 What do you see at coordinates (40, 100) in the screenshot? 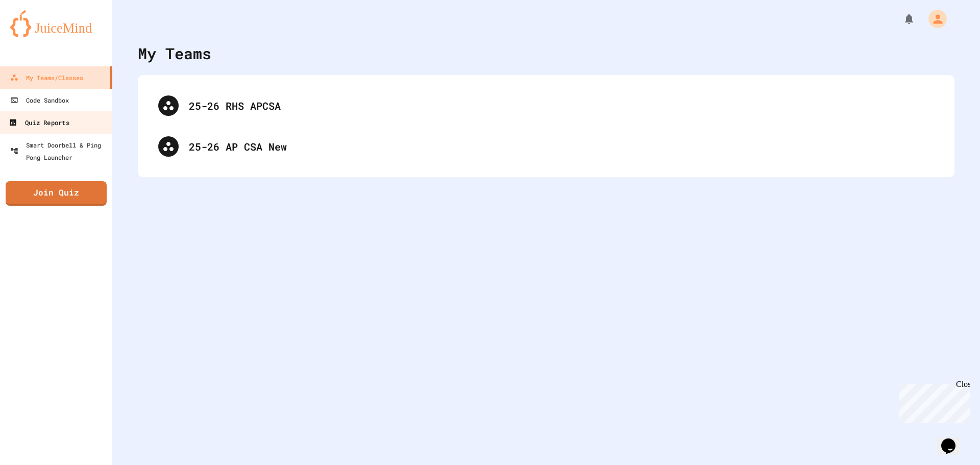
I see `div: Code Sandbox` at bounding box center [40, 100].